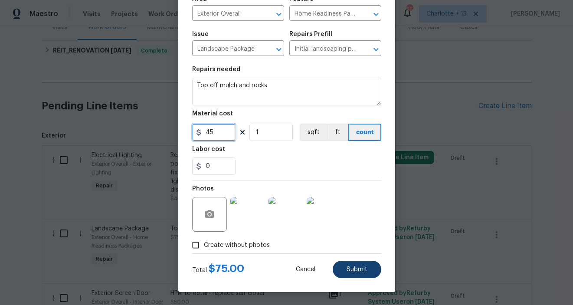  What do you see at coordinates (305, 269) in the screenshot?
I see `span: Cancel` at bounding box center [305, 269].